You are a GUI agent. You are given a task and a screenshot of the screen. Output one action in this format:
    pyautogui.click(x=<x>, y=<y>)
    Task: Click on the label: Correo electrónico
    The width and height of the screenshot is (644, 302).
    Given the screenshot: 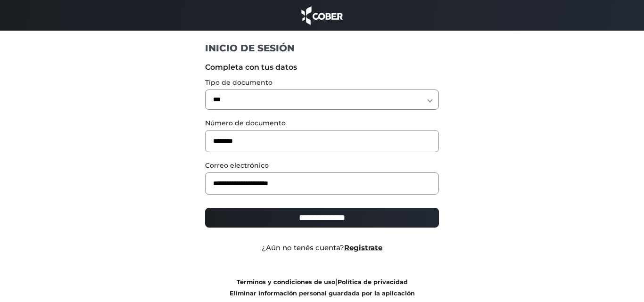 What is the action you would take?
    pyautogui.click(x=322, y=165)
    